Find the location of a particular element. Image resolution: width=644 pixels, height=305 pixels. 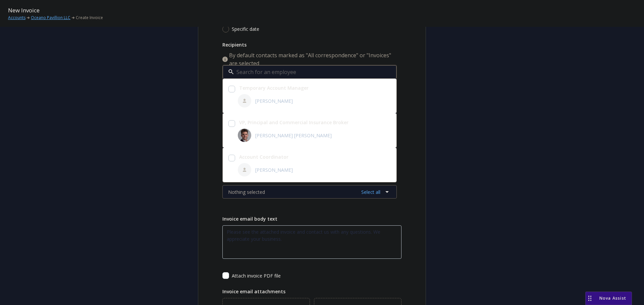

strong: Account Coordinator is located at coordinates (264, 157).